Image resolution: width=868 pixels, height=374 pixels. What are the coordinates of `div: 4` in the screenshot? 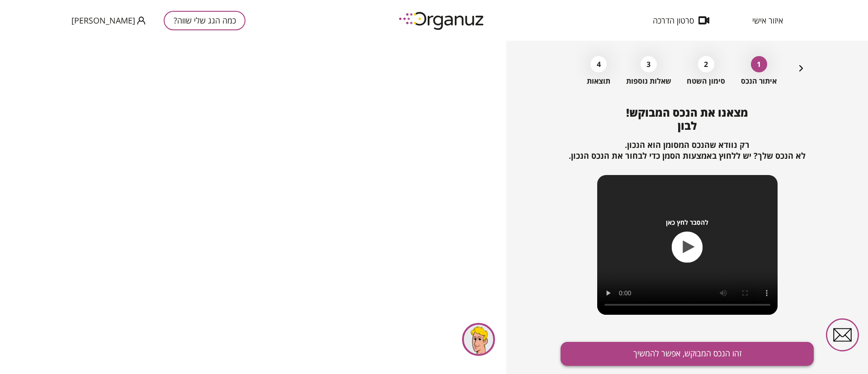 It's located at (599, 64).